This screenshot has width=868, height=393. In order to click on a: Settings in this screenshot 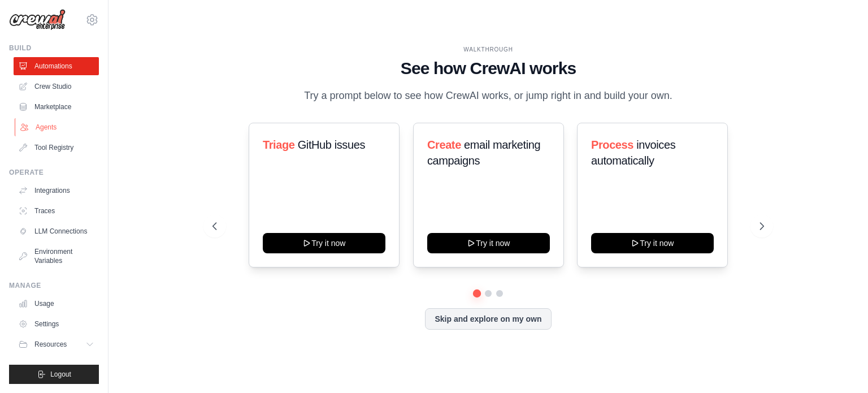, I will do `click(56, 324)`.